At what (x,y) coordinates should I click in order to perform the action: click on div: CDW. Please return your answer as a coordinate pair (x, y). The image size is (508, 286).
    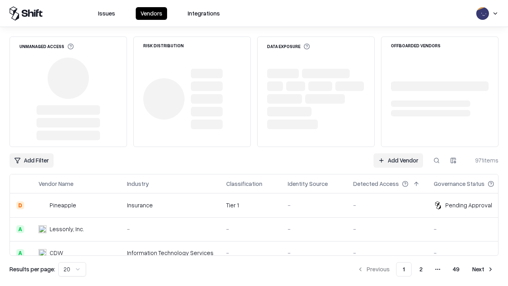
    Looking at the image, I should click on (56, 252).